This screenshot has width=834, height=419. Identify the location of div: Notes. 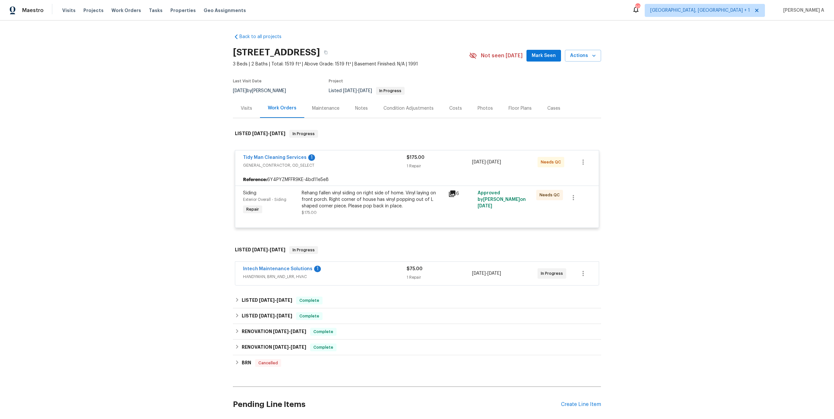
(361, 108).